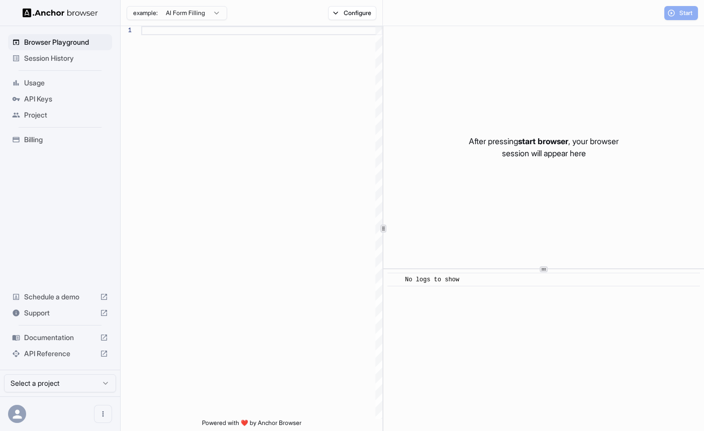 The image size is (704, 431). I want to click on span: API Reference, so click(60, 354).